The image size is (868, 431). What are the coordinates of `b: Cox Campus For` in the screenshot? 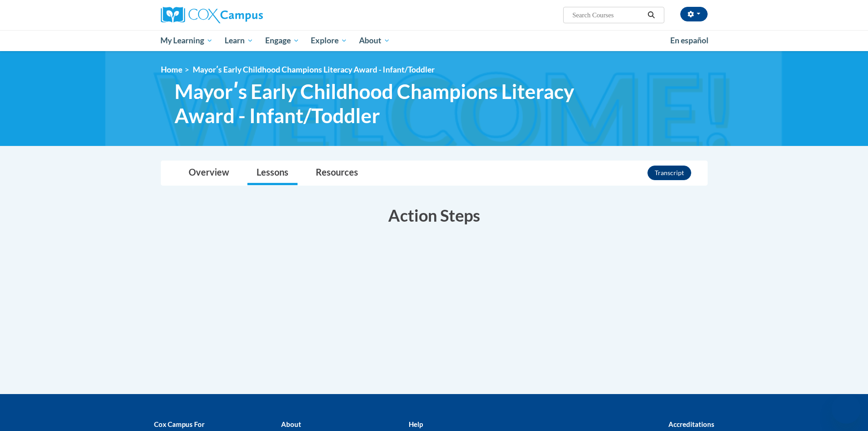 It's located at (179, 424).